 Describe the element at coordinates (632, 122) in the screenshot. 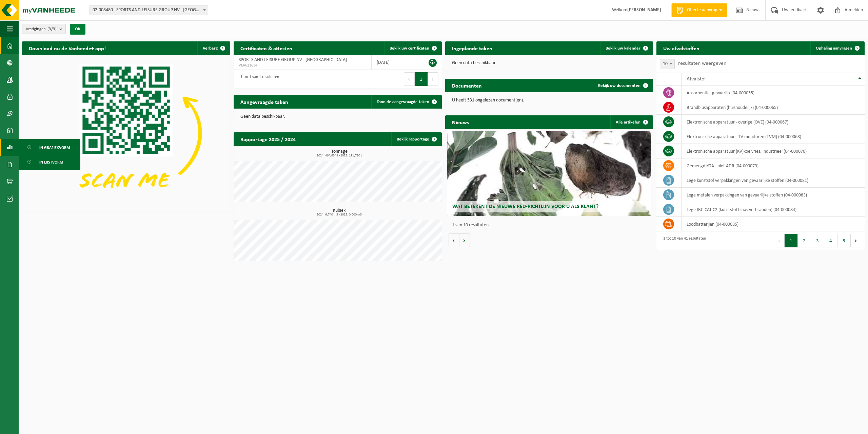

I see `a: Alle artikelen` at that location.